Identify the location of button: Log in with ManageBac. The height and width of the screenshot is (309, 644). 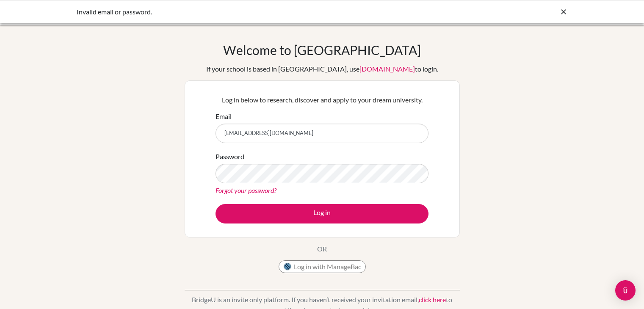
(322, 267).